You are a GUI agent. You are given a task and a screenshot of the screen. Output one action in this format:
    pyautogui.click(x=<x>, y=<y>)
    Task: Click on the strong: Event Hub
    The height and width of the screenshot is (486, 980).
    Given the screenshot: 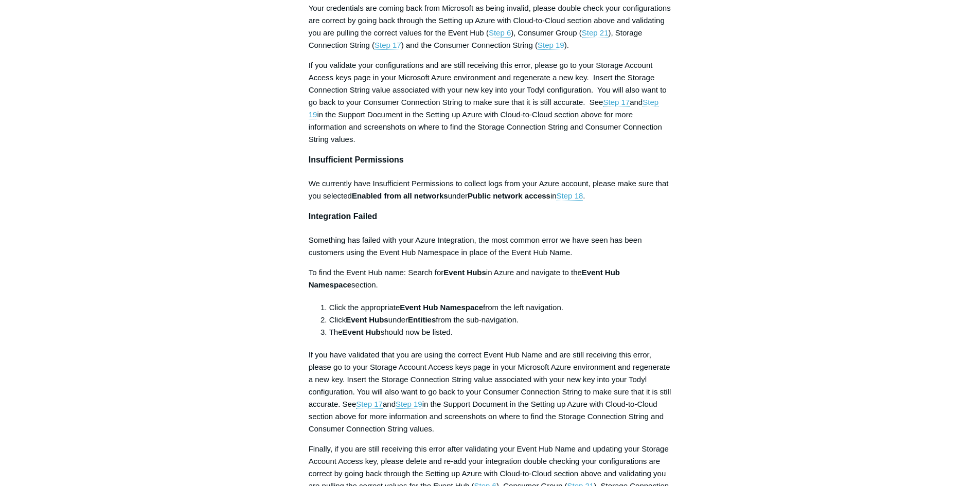 What is the action you would take?
    pyautogui.click(x=362, y=332)
    